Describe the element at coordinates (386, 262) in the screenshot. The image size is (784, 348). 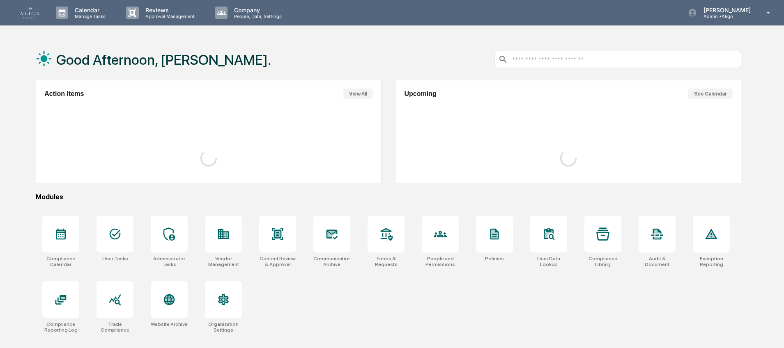
I see `div: Forms & Requests` at that location.